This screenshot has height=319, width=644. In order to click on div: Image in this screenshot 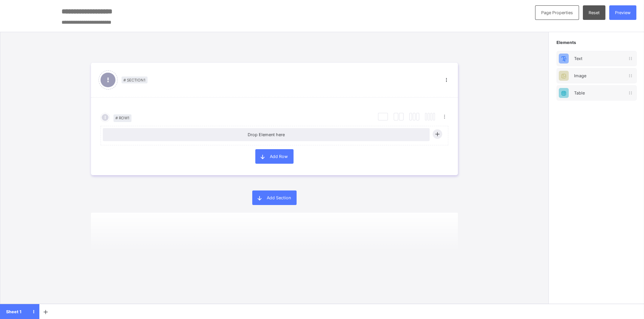, I will do `click(597, 76)`.